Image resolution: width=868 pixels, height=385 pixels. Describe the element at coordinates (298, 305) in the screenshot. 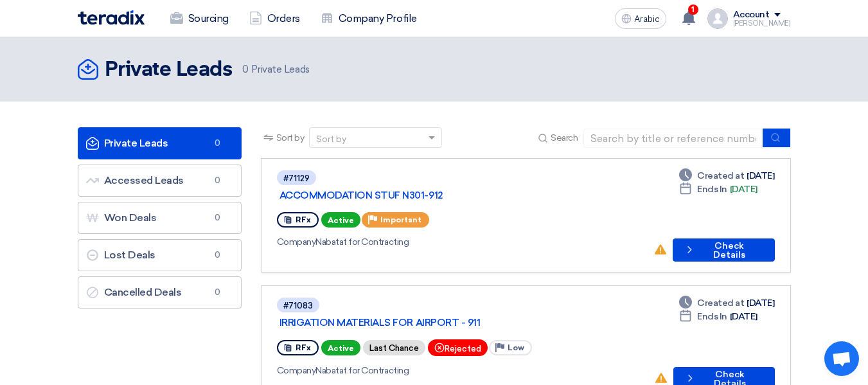

I see `font: #71083` at that location.